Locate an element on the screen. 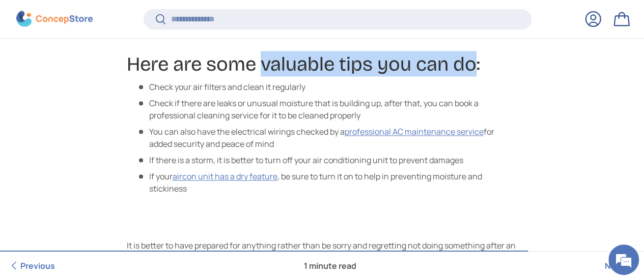  a: ConcepStore is located at coordinates (55, 19).